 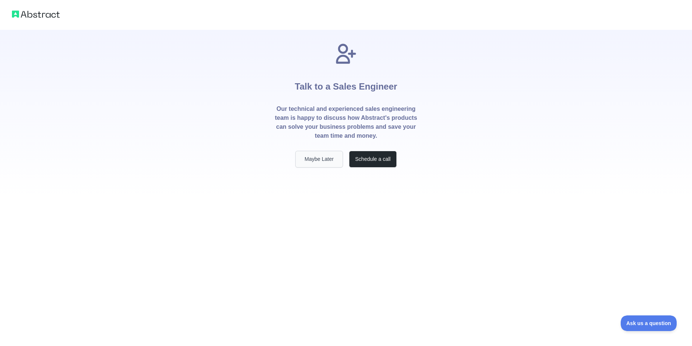 What do you see at coordinates (373, 159) in the screenshot?
I see `button: Schedule a call` at bounding box center [373, 159].